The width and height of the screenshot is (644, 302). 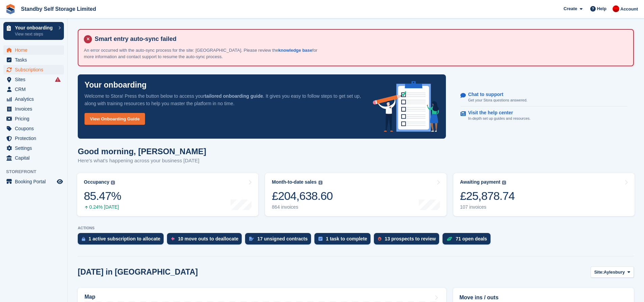 I want to click on div: 1 active subscription to allocate, so click(x=124, y=239).